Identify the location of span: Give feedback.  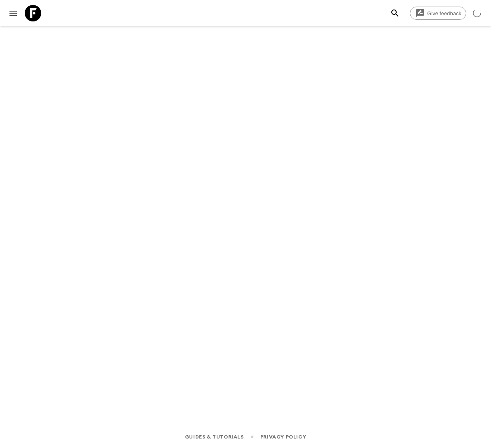
(444, 13).